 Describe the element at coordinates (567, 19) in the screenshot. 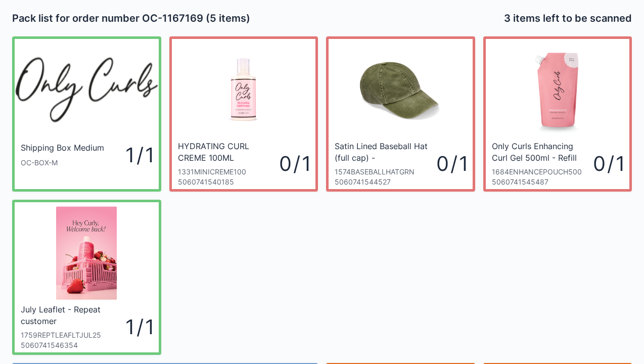

I see `h2: 3 items left to be scanned` at that location.